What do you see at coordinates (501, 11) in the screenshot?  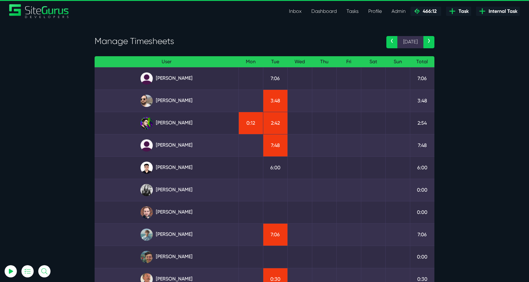 I see `span: Internal Task` at bounding box center [501, 11].